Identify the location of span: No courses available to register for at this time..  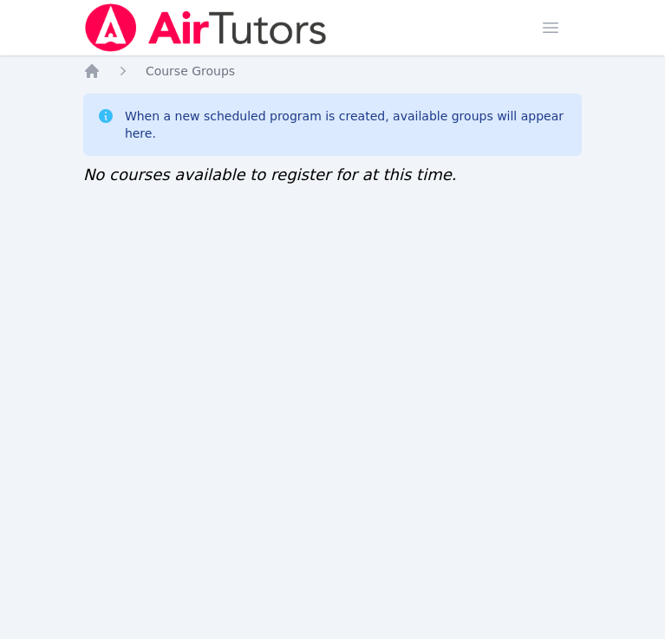
(269, 174).